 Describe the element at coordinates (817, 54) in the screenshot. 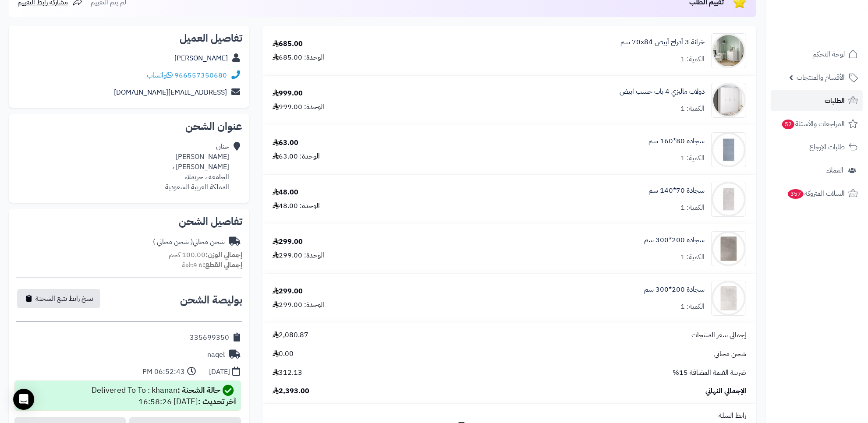

I see `a: لوحة التحكم` at that location.